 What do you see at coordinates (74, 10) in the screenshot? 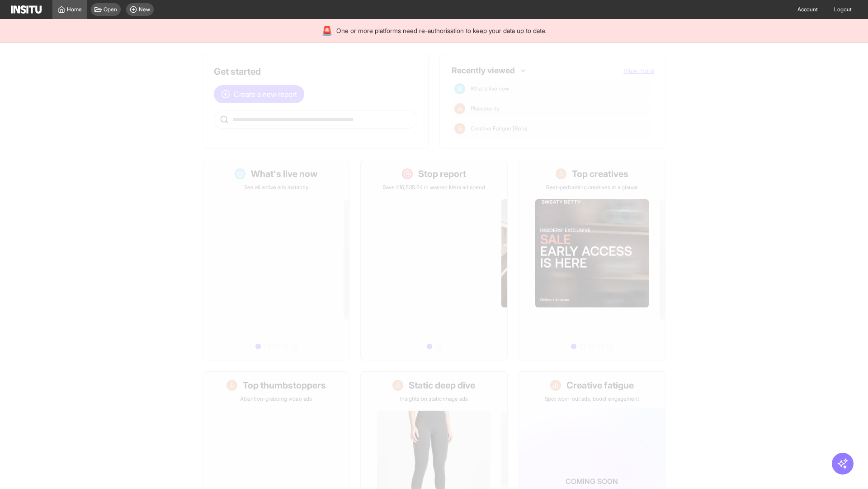
I see `span: Home` at bounding box center [74, 10].